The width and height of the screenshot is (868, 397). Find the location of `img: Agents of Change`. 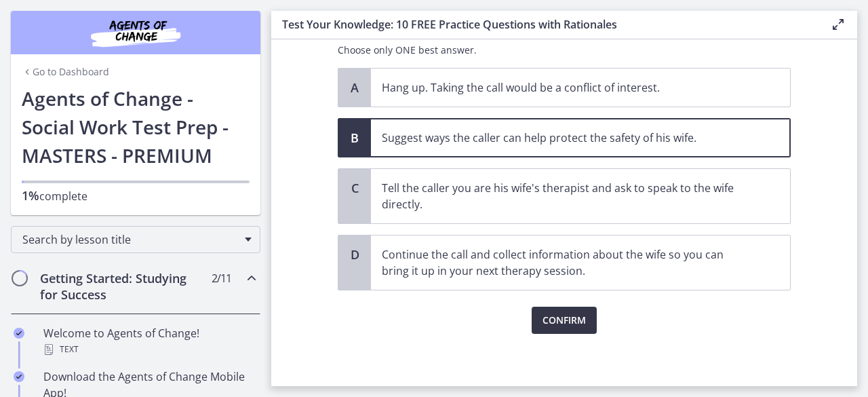

img: Agents of Change is located at coordinates (135, 33).